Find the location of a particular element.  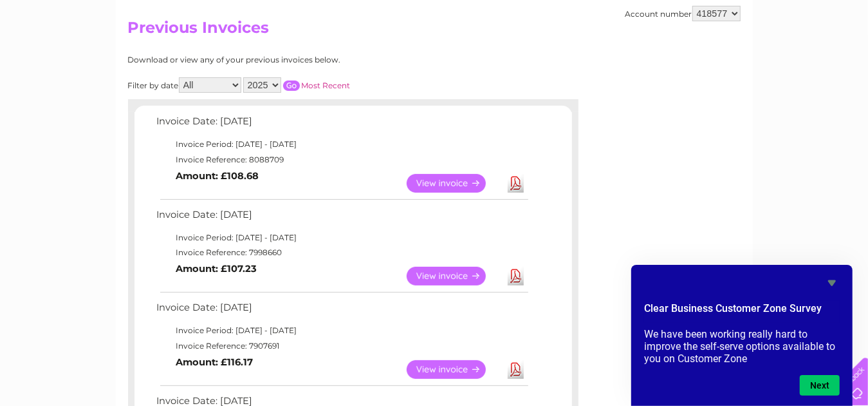

td: Invoice Reference: 8088709 is located at coordinates (342, 159).